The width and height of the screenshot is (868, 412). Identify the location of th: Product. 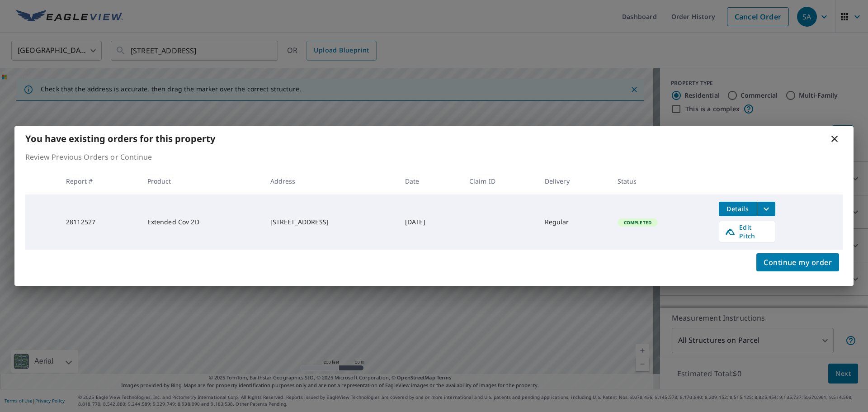
(202, 181).